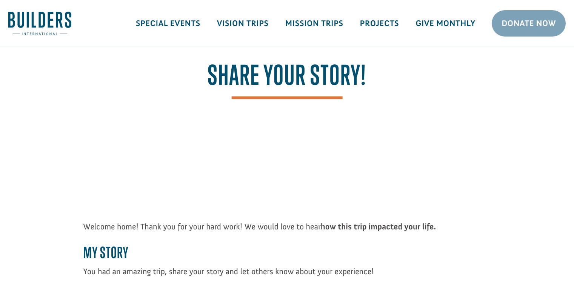 This screenshot has height=281, width=574. Describe the element at coordinates (378, 227) in the screenshot. I see `strong: how this trip impacted your life.` at that location.